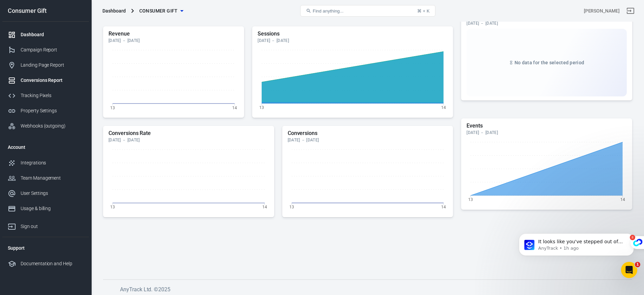 The image size is (644, 295). What do you see at coordinates (423, 11) in the screenshot?
I see `div: ⌘ + K` at bounding box center [423, 11].